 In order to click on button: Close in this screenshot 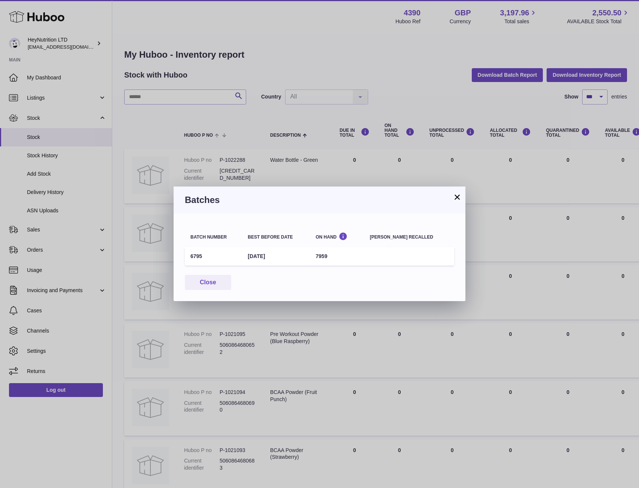, I will do `click(208, 282)`.